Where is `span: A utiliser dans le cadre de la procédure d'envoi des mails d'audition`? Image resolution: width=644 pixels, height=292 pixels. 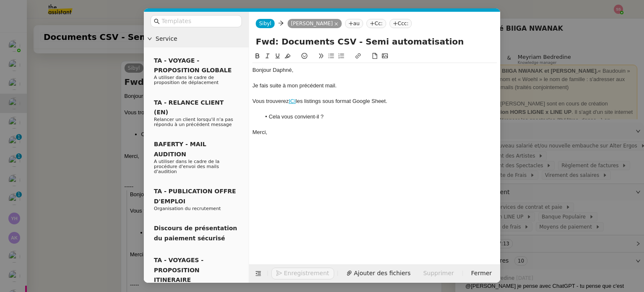
span: A utiliser dans le cadre de la procédure d'envoi des mails d'audition is located at coordinates (187, 167).